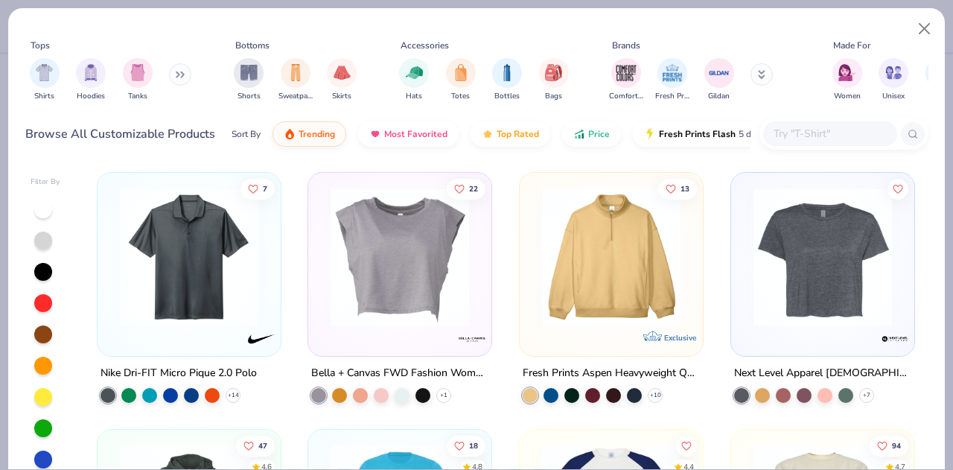 The width and height of the screenshot is (953, 470). Describe the element at coordinates (893, 96) in the screenshot. I see `span: Unisex` at that location.